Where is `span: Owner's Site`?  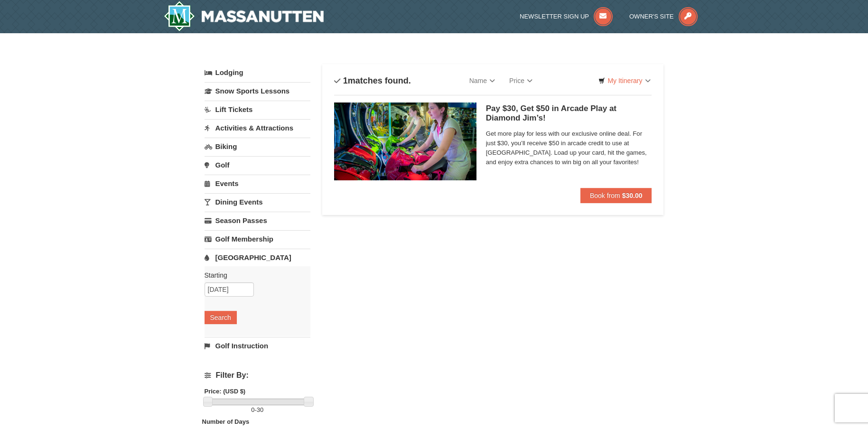
span: Owner's Site is located at coordinates (652, 16).